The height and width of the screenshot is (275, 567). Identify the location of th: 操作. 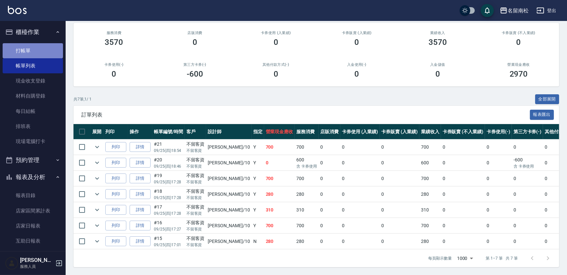
(140, 132).